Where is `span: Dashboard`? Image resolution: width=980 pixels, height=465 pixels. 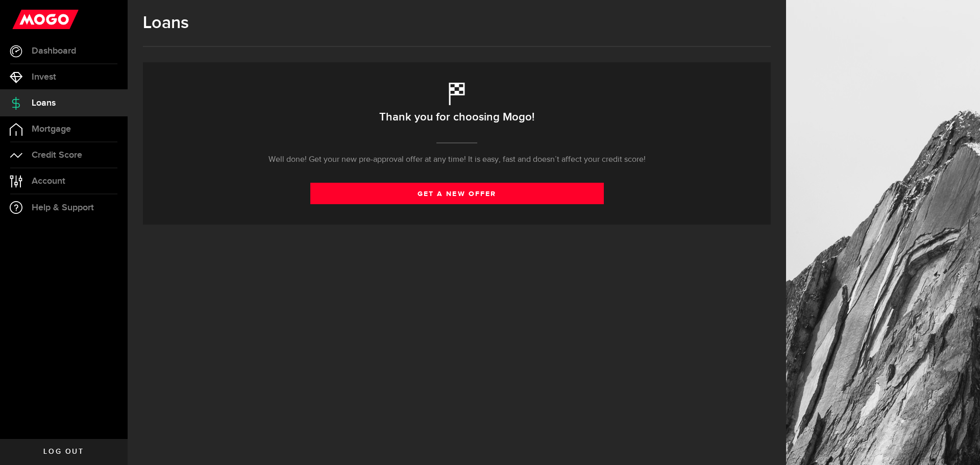
span: Dashboard is located at coordinates (53, 51).